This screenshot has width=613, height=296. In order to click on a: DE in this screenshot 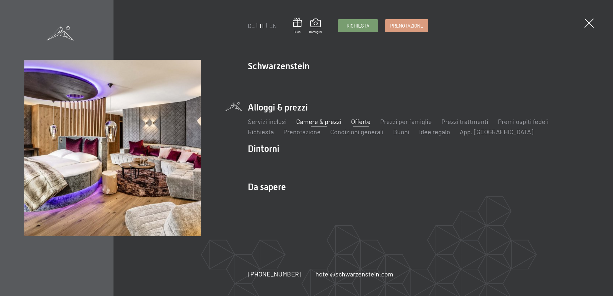, I will do `click(251, 26)`.